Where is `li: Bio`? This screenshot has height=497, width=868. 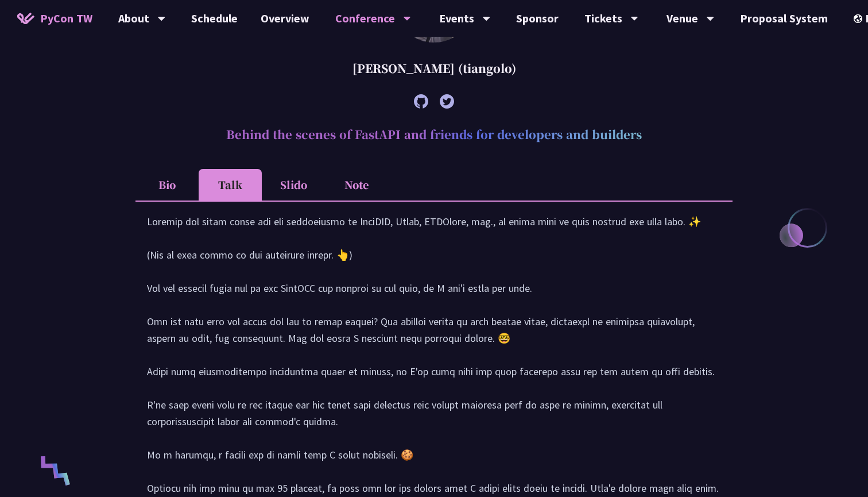 li: Bio is located at coordinates (167, 184).